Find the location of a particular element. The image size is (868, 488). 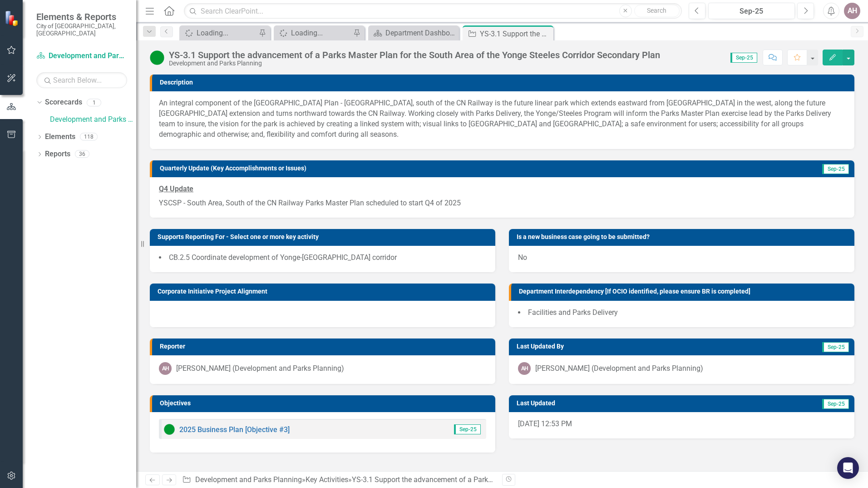

a: Elements is located at coordinates (60, 137).